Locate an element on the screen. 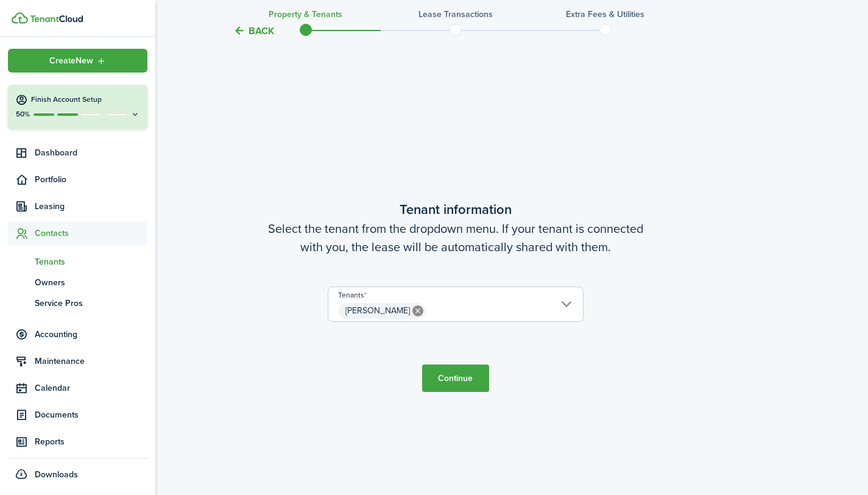 This screenshot has width=868, height=495. h3: Lease Transactions is located at coordinates (455, 14).